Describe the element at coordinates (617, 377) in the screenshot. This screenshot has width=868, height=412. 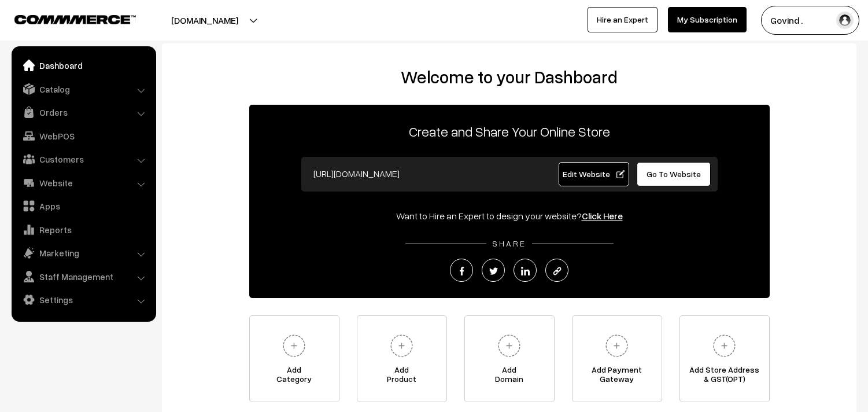
I see `span: Add Payment Gateway` at that location.